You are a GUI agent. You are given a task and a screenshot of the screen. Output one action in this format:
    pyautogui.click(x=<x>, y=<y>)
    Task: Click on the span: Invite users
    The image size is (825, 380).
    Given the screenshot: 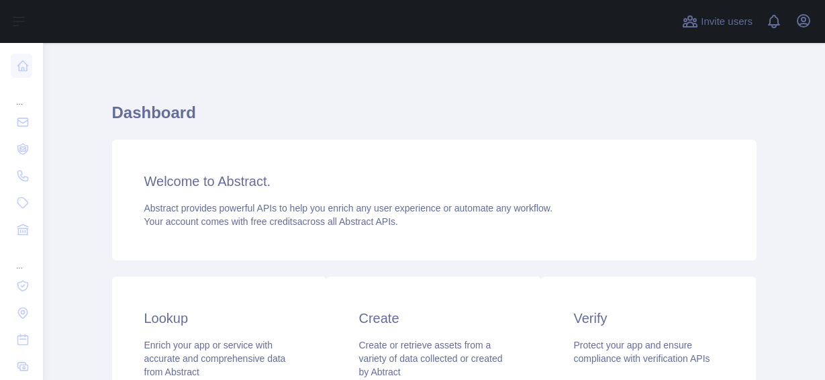 What is the action you would take?
    pyautogui.click(x=727, y=21)
    